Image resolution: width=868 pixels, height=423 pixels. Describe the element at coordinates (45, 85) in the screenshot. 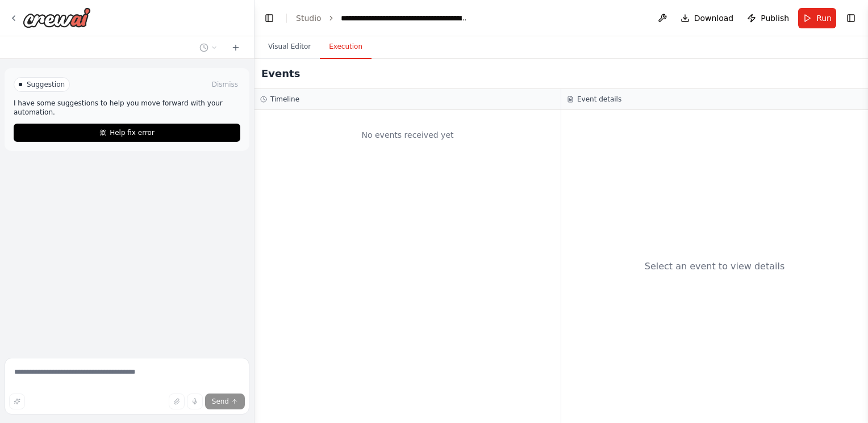

I see `span: Suggestion` at that location.